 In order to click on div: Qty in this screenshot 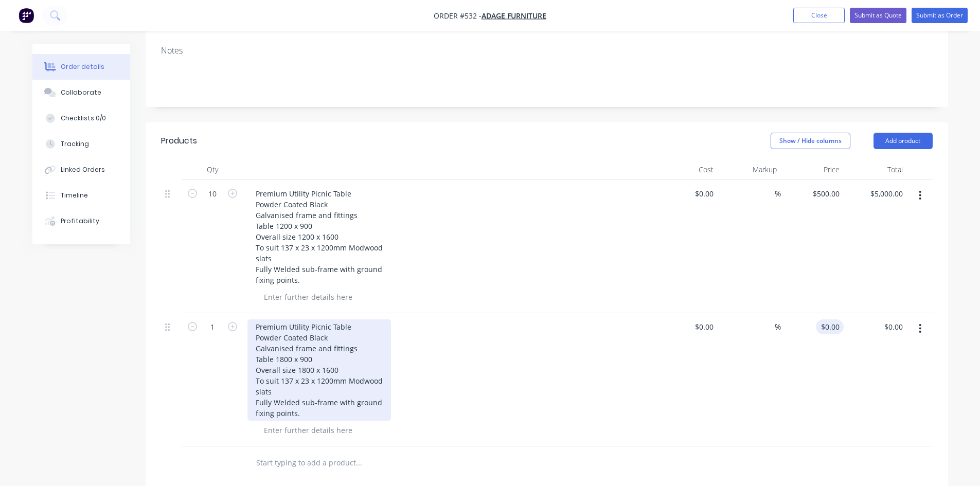, I will do `click(213, 170)`.